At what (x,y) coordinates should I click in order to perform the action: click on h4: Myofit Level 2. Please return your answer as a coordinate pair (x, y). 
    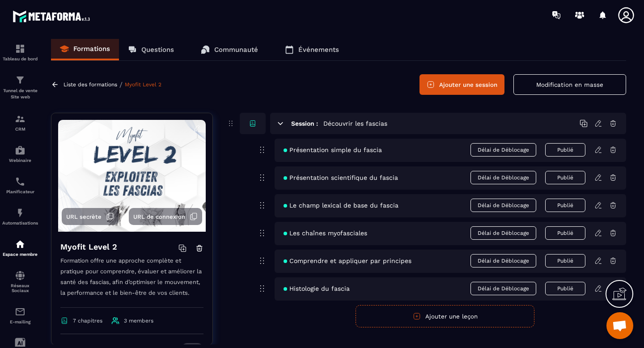
    Looking at the image, I should click on (89, 247).